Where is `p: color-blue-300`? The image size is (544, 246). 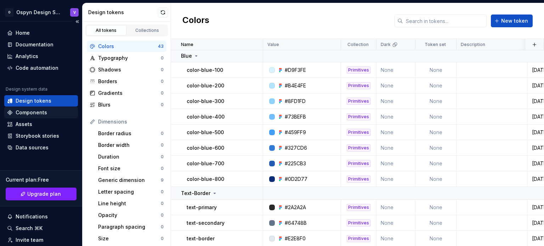
p: color-blue-300 is located at coordinates (205, 101).